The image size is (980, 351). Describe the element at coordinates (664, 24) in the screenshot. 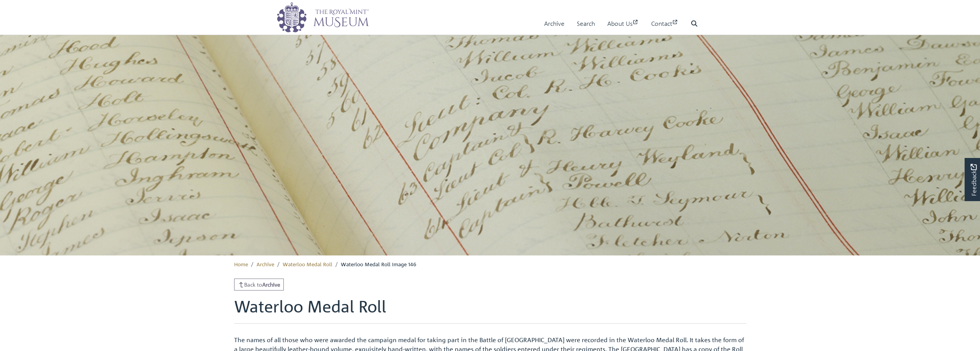

I see `a: Contact` at that location.